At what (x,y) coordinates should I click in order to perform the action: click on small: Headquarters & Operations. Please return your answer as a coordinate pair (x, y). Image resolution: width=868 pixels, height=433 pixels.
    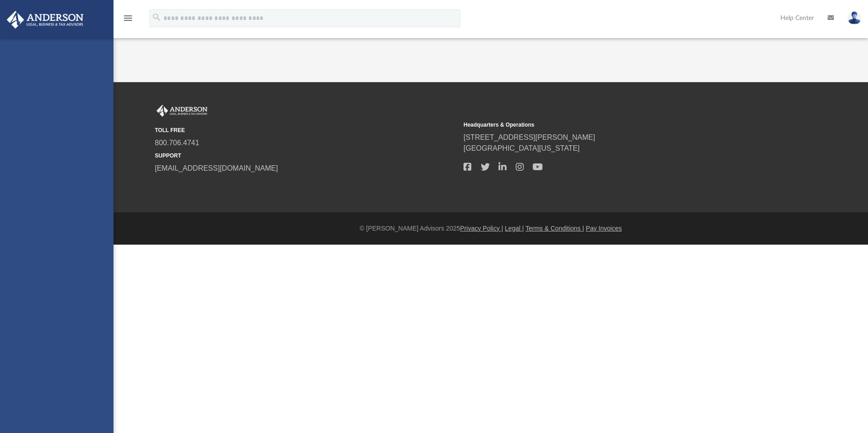
    Looking at the image, I should click on (615, 124).